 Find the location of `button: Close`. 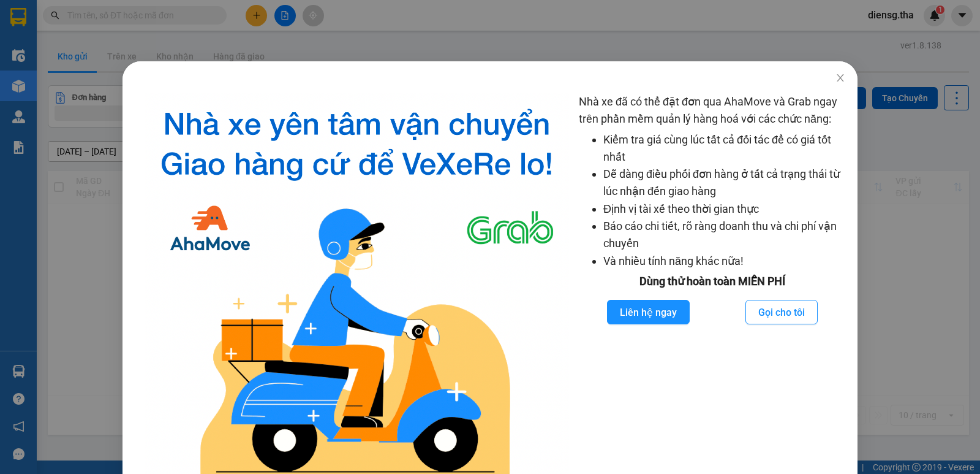

button: Close is located at coordinates (840, 79).